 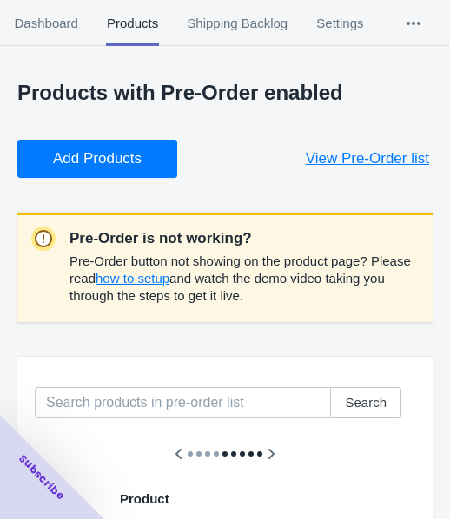 I want to click on span: Pre-Order button not showing on the product page? Please read and watch the demo video taking you..., so click(x=240, y=278).